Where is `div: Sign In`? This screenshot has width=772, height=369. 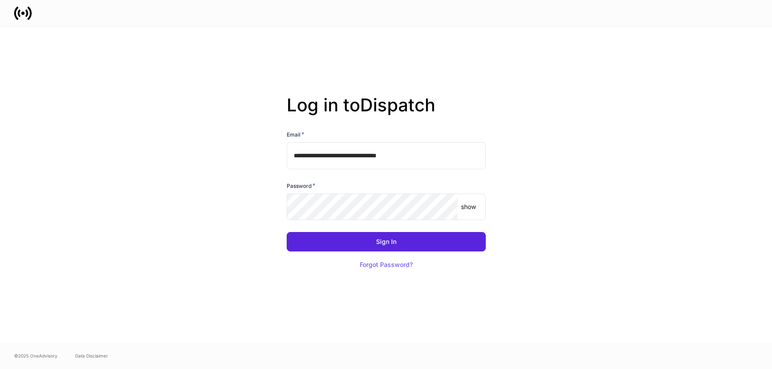
div: Sign In is located at coordinates (386, 242).